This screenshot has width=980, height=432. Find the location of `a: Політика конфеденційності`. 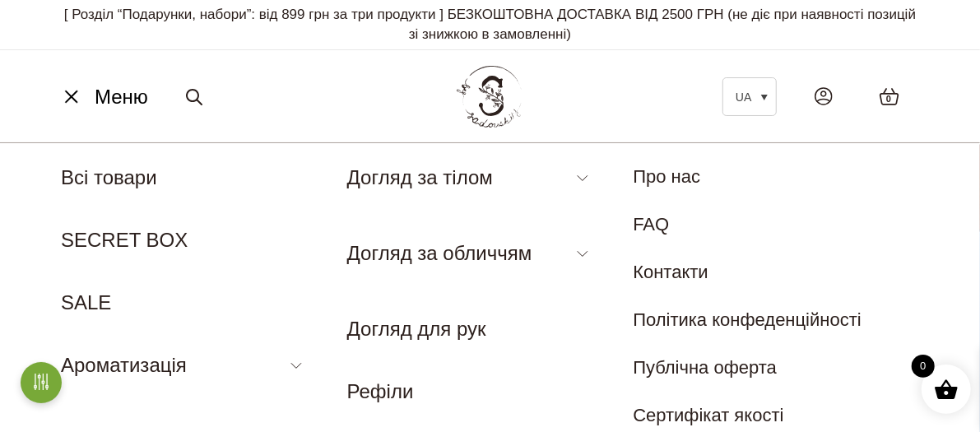

a: Політика конфеденційності is located at coordinates (747, 319).